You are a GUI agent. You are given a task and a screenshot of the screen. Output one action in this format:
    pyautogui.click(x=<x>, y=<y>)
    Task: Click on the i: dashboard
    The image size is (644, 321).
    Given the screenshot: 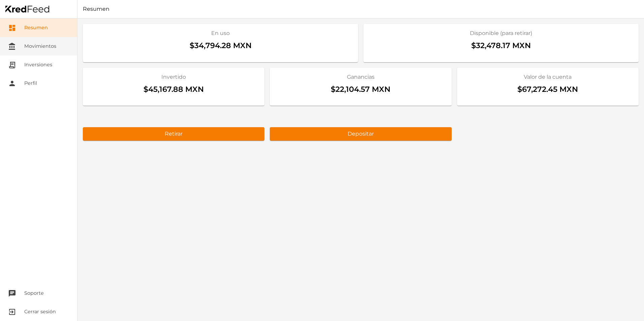 What is the action you would take?
    pyautogui.click(x=12, y=28)
    